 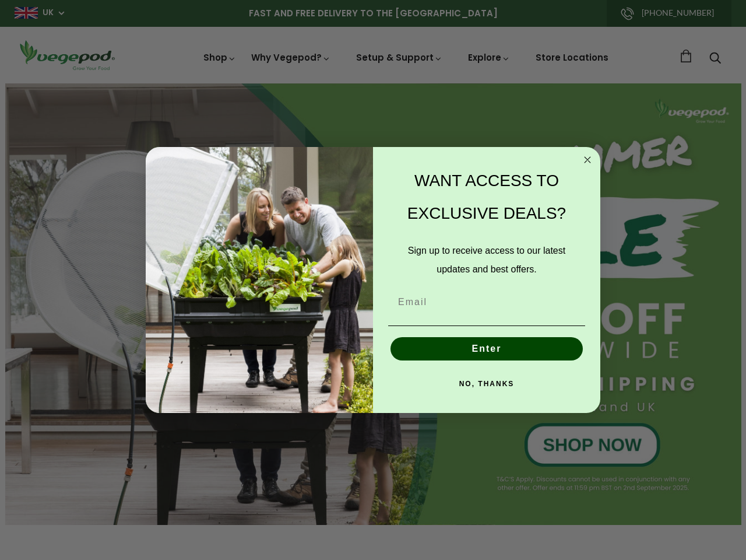 I want to click on span: Sign up to receive access to our latest updates and best offers., so click(x=487, y=260).